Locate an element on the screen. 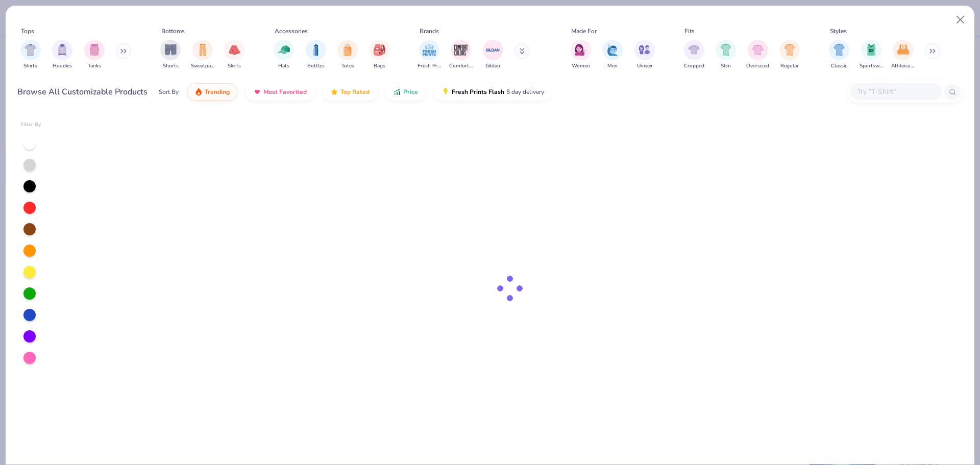 The width and height of the screenshot is (980, 465). img: Athleisure Image is located at coordinates (903, 50).